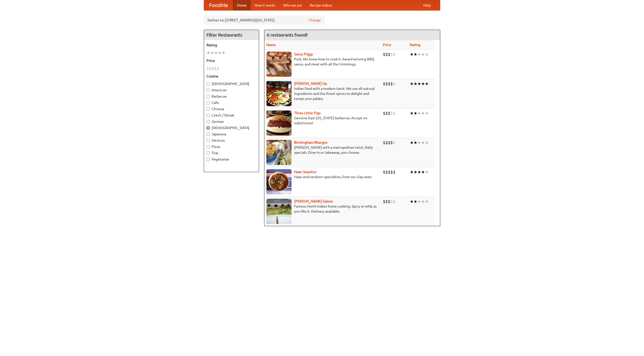  Describe the element at coordinates (232, 121) in the screenshot. I see `label: German` at that location.